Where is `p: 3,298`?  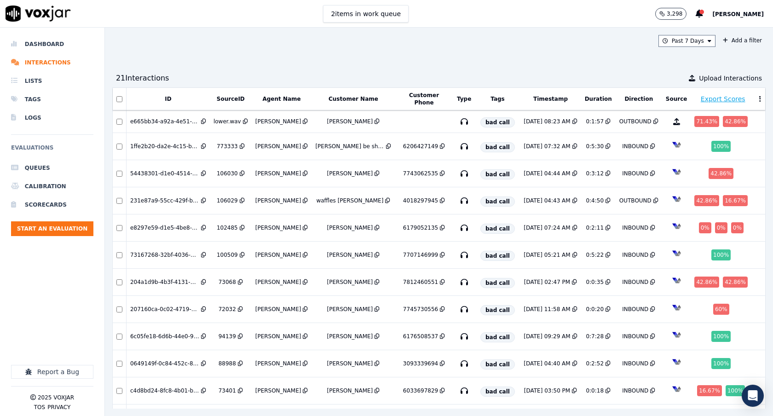
p: 3,298 is located at coordinates (674, 14).